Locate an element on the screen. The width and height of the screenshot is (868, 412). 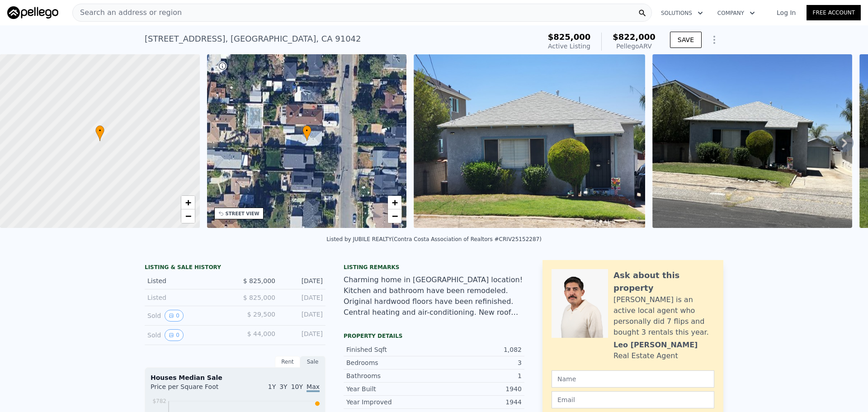
span: 10Y is located at coordinates (297, 387).